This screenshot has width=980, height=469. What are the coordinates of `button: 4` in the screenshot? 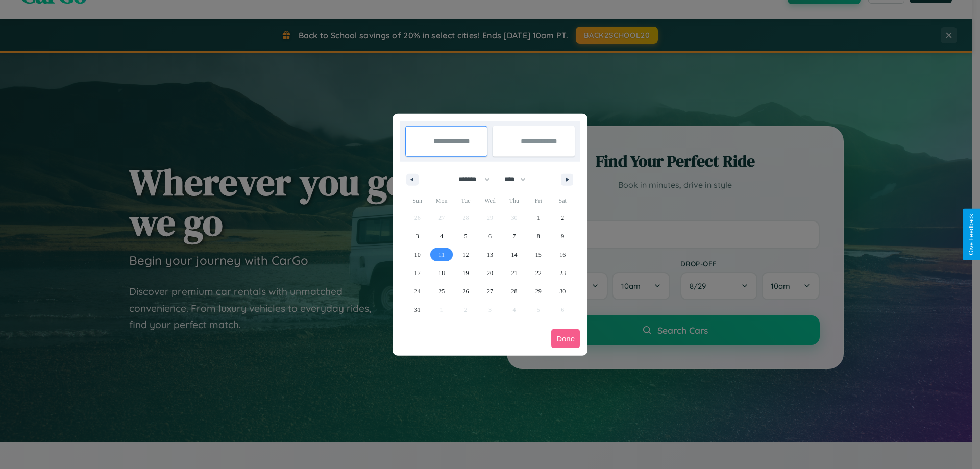 It's located at (441, 236).